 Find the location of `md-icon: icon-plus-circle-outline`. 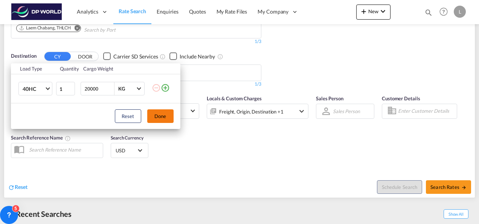

md-icon: icon-plus-circle-outline is located at coordinates (165, 88).